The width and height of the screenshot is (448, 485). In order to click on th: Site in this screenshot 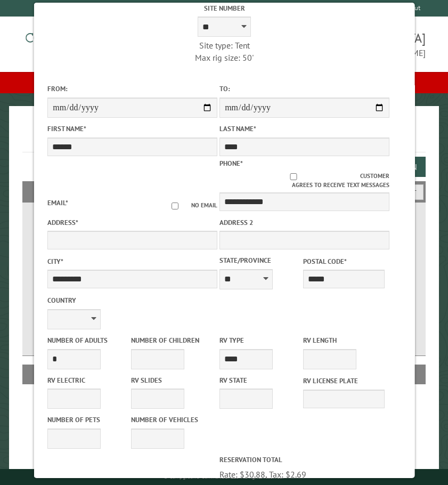, I will do `click(47, 374)`.